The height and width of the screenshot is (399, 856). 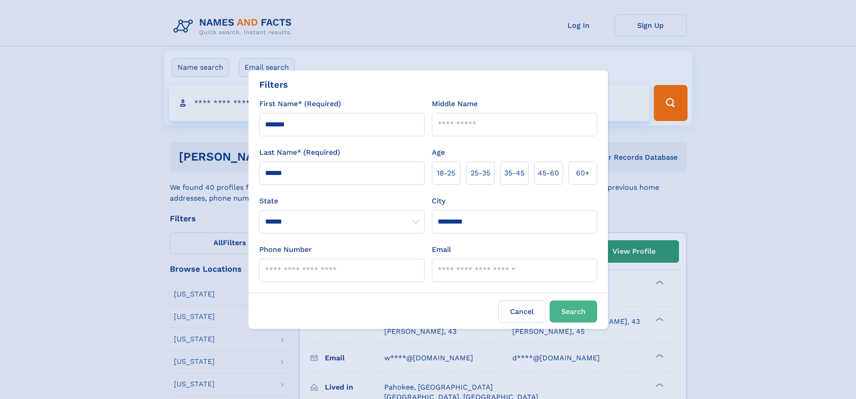 I want to click on label: State, so click(x=342, y=201).